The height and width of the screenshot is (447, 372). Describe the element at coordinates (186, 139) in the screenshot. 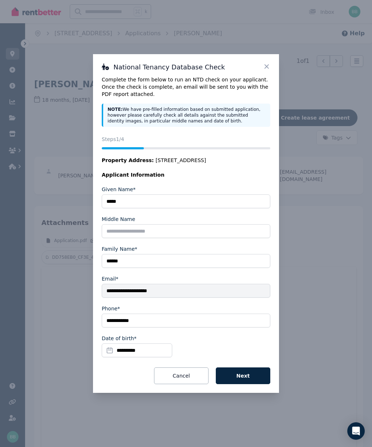

I see `p: Steps 1 /4` at that location.